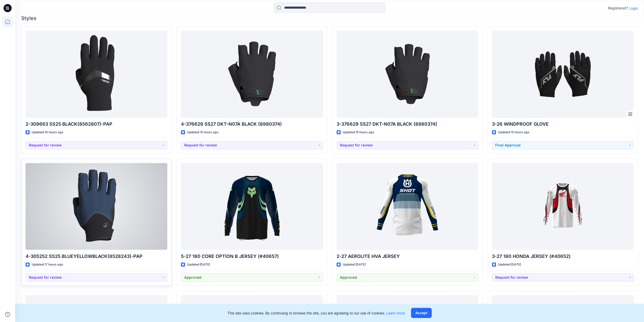  I want to click on p: 2-27 AEROLITE HVA JERSEY, so click(407, 256).